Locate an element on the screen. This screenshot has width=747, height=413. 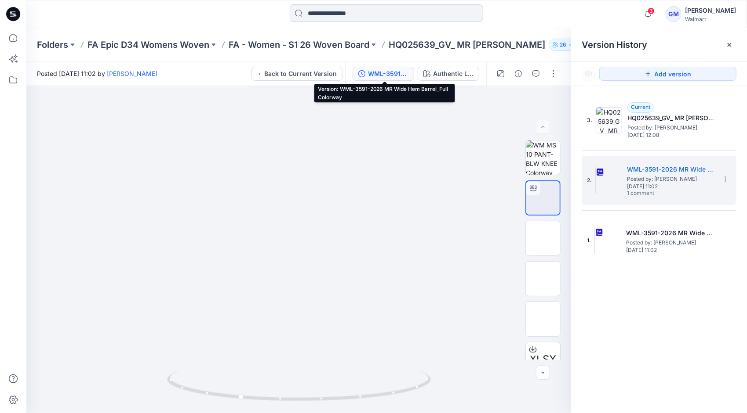
h5: WML-3591-2026 MR Wide Hem Barrel_Full Colorway is located at coordinates (671, 170).